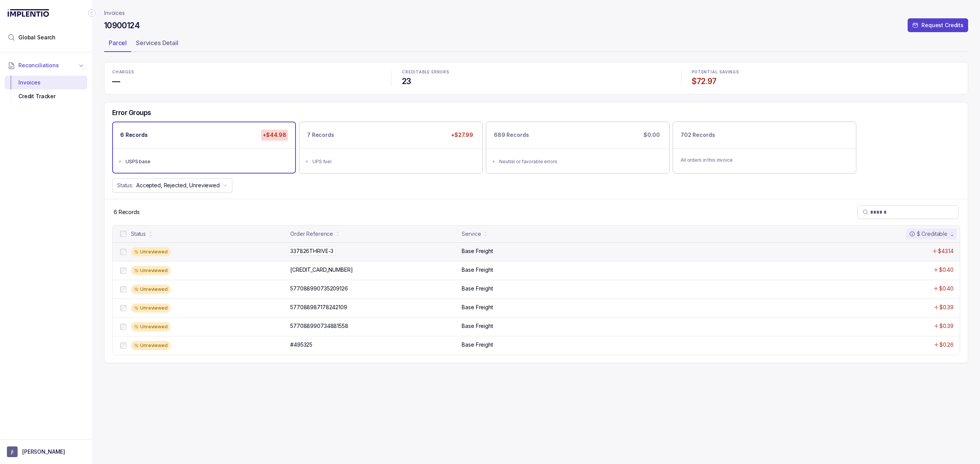  I want to click on h4: 23, so click(536, 81).